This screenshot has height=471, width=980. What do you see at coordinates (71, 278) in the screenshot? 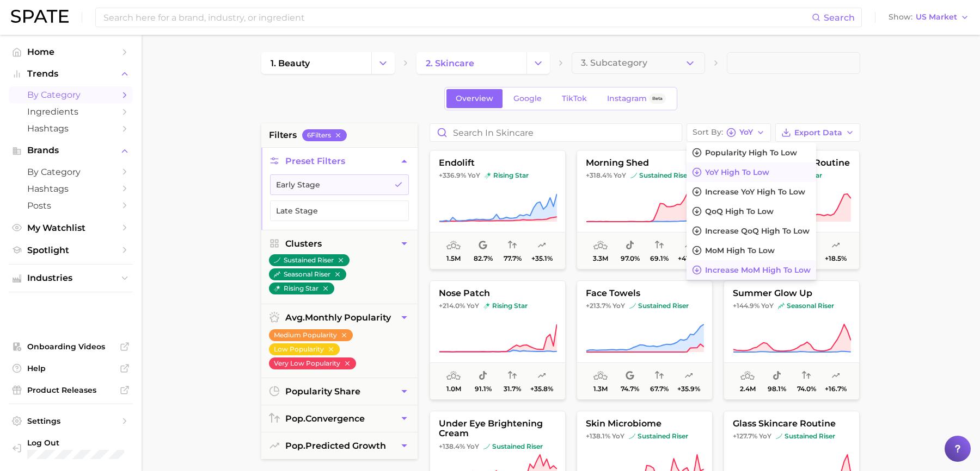
I see `button: Industries` at bounding box center [71, 278].